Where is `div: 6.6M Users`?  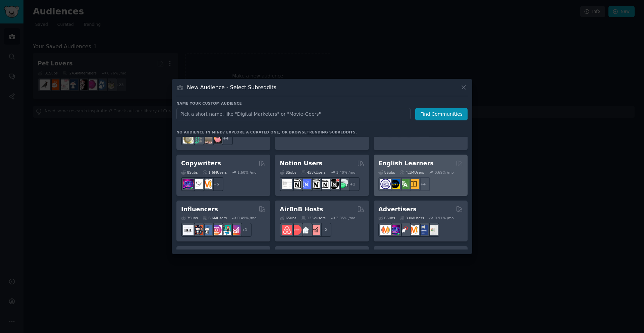 div: 6.6M Users is located at coordinates (215, 218).